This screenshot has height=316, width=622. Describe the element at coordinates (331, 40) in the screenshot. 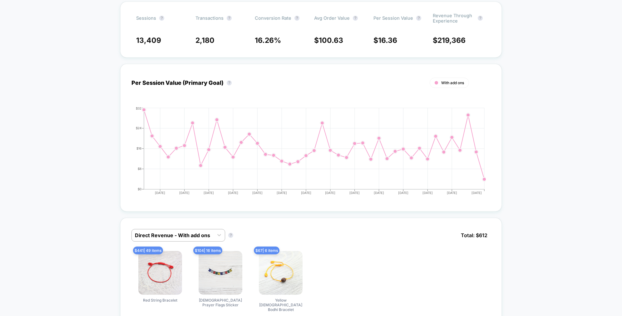

I see `span: 100.63` at that location.